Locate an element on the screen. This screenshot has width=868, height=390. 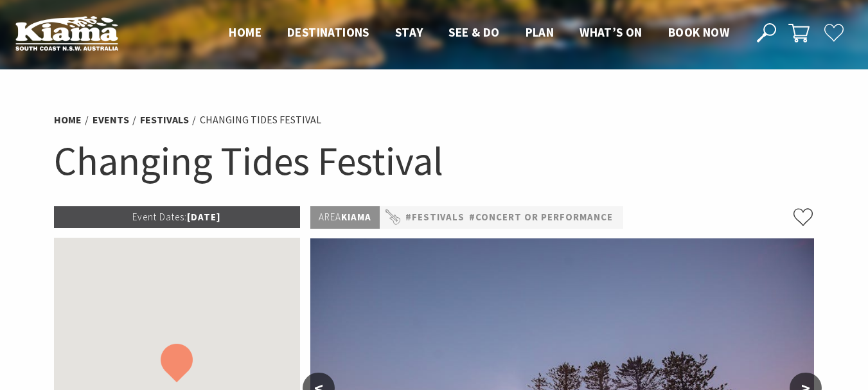
a: #Festivals is located at coordinates (435, 217).